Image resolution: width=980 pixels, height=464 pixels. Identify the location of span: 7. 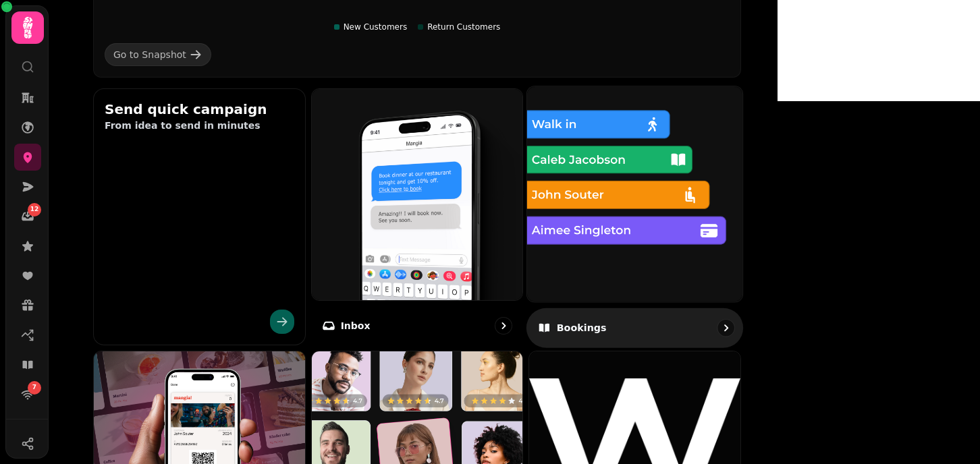
(35, 388).